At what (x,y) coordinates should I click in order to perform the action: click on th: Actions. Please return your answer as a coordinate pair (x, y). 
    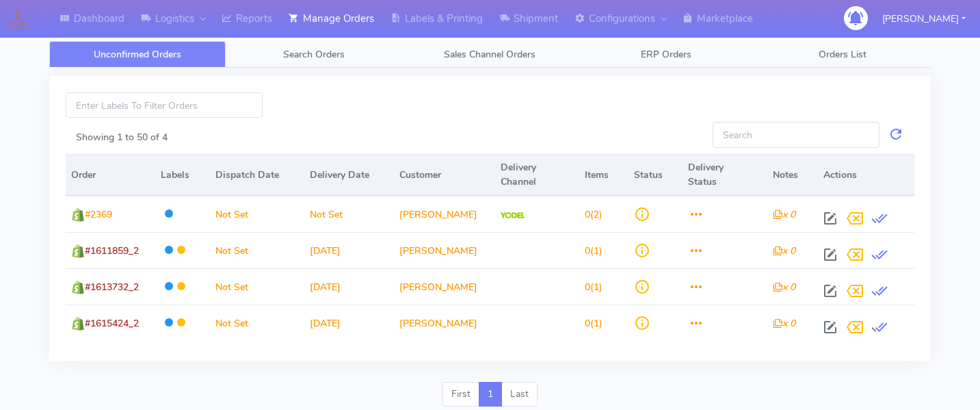
    Looking at the image, I should click on (866, 174).